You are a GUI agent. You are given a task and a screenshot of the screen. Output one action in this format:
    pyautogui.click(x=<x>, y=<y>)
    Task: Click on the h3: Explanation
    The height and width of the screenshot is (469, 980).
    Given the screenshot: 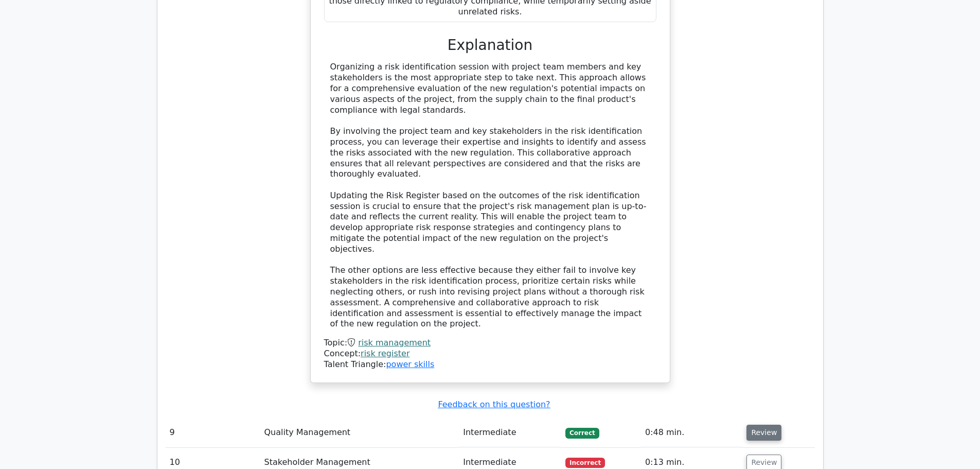 What is the action you would take?
    pyautogui.click(x=490, y=45)
    